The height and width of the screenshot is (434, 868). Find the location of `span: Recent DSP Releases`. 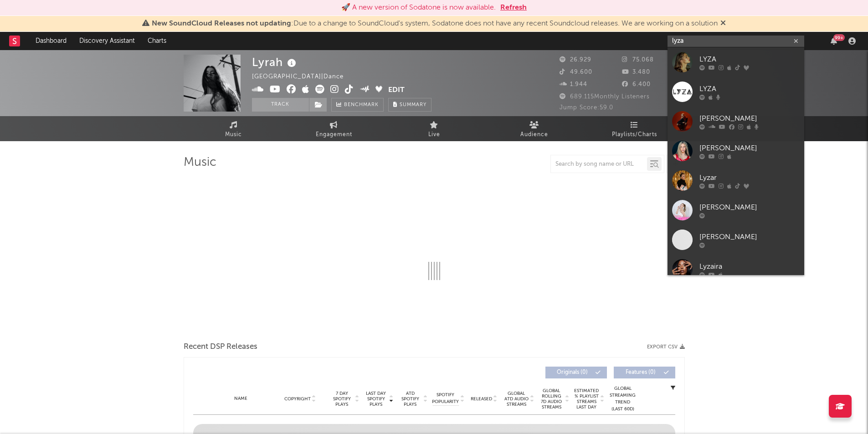

span: Recent DSP Releases is located at coordinates (220, 347).